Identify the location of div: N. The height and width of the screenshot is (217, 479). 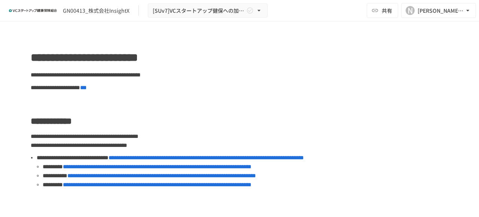
(411, 10).